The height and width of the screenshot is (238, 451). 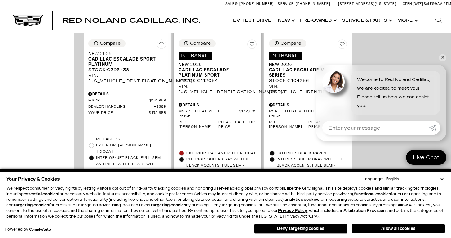 I want to click on a: New, so click(x=286, y=20).